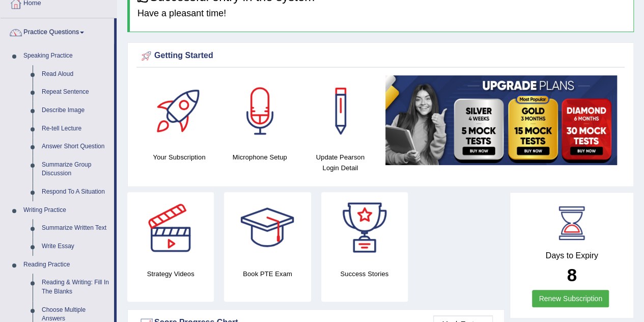 The image size is (644, 322). What do you see at coordinates (267, 274) in the screenshot?
I see `h4: Book PTE Exam` at bounding box center [267, 274].